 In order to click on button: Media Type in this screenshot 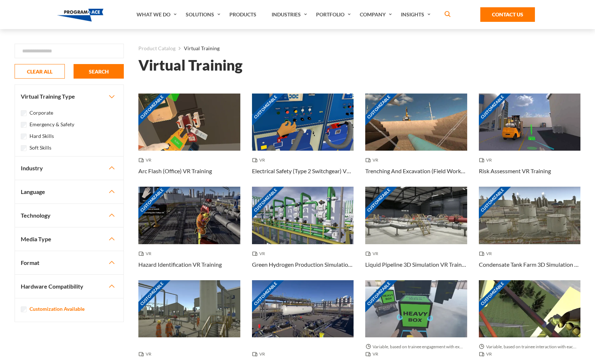, I will do `click(69, 239)`.